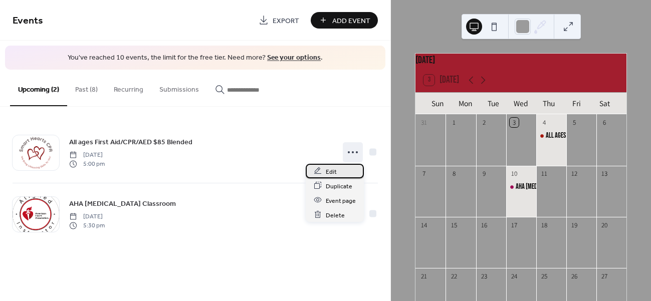 This screenshot has height=301, width=651. What do you see at coordinates (454, 225) in the screenshot?
I see `div: 15` at bounding box center [454, 225].